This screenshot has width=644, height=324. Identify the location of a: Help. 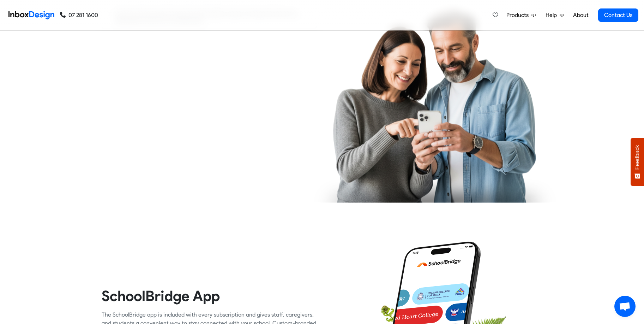
(555, 15).